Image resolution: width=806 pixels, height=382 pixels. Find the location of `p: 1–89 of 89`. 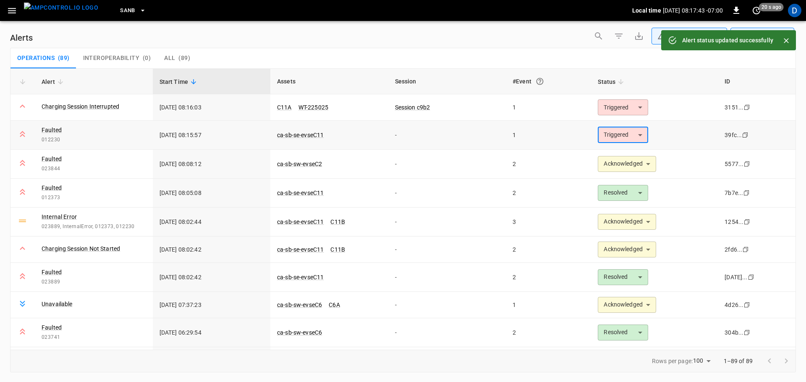

p: 1–89 of 89 is located at coordinates (738, 361).